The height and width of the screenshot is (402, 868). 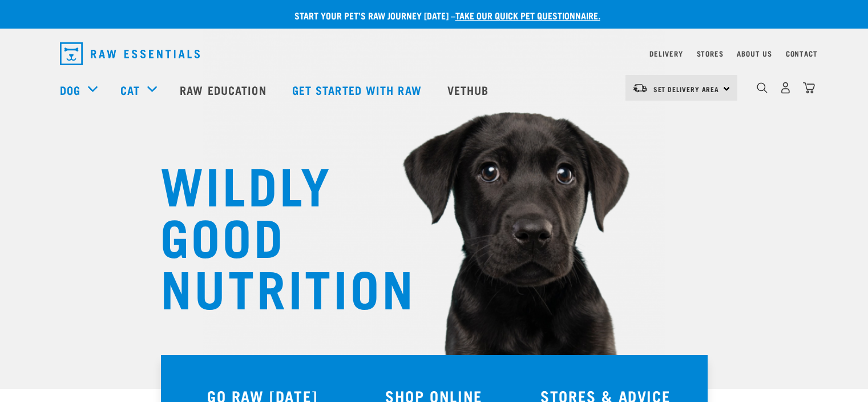 I want to click on a: Vethub, so click(x=469, y=89).